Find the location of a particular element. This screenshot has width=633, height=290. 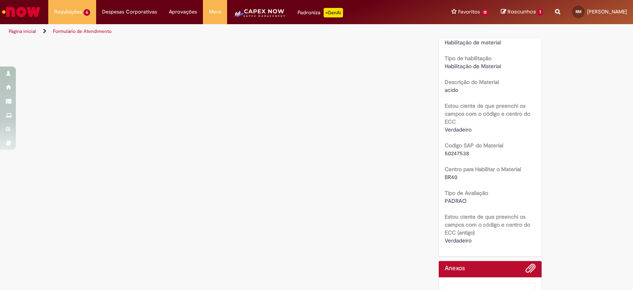

span: 12 is located at coordinates (486, 12).